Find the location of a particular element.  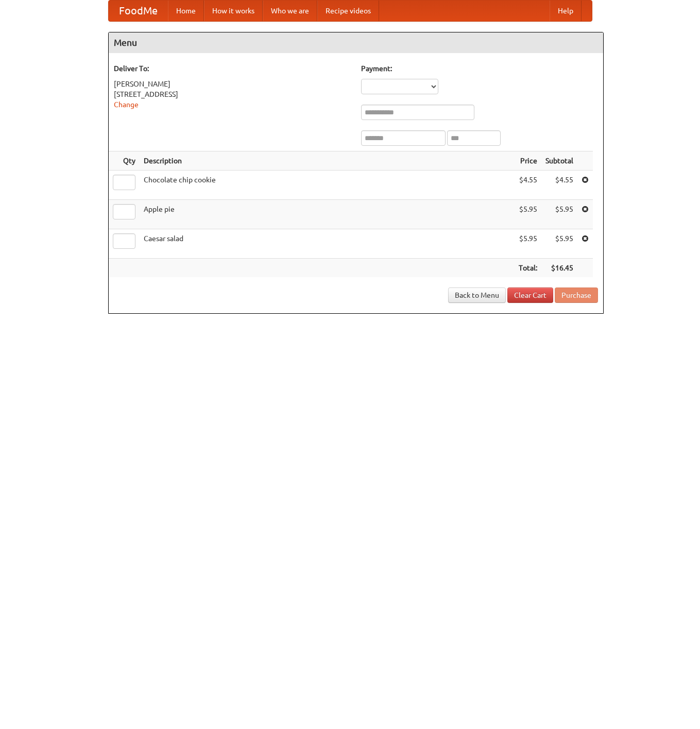

th: Total: is located at coordinates (528, 268).